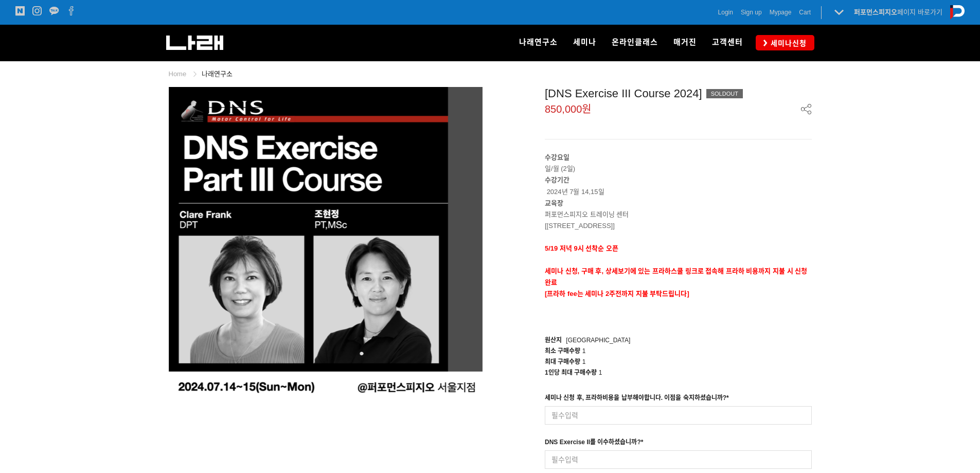 The image size is (980, 473). What do you see at coordinates (898, 12) in the screenshot?
I see `a: 퍼포먼스피지오페이지 바로가기` at bounding box center [898, 12].